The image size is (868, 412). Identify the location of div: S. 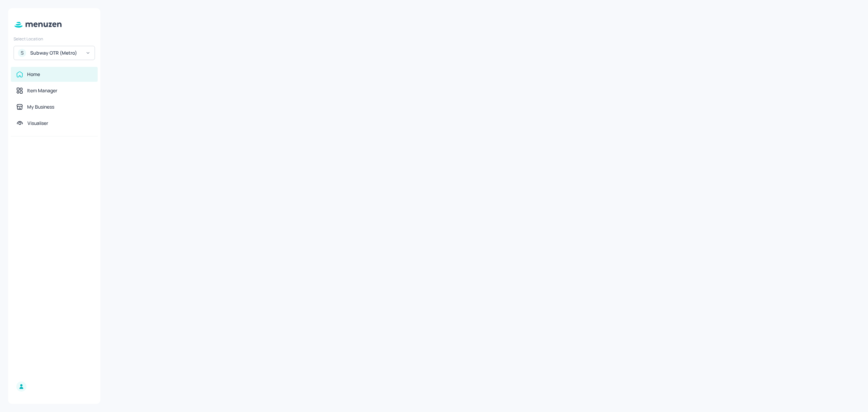
(22, 53).